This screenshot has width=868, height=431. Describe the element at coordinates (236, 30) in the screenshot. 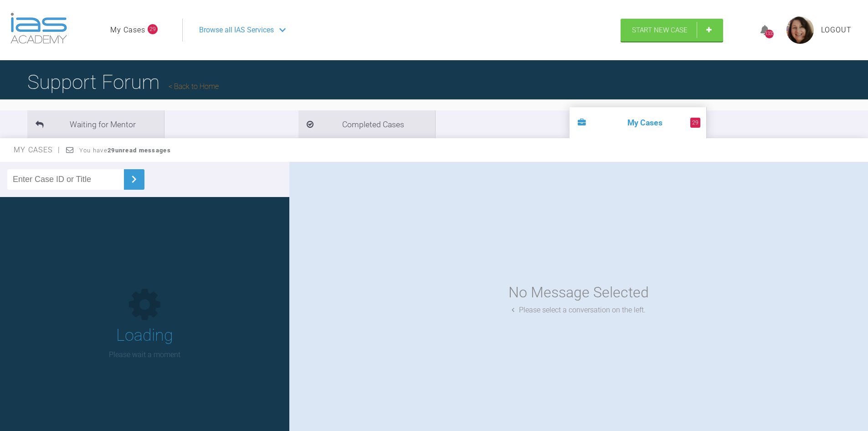

I see `span: Browse all IAS Services` at that location.